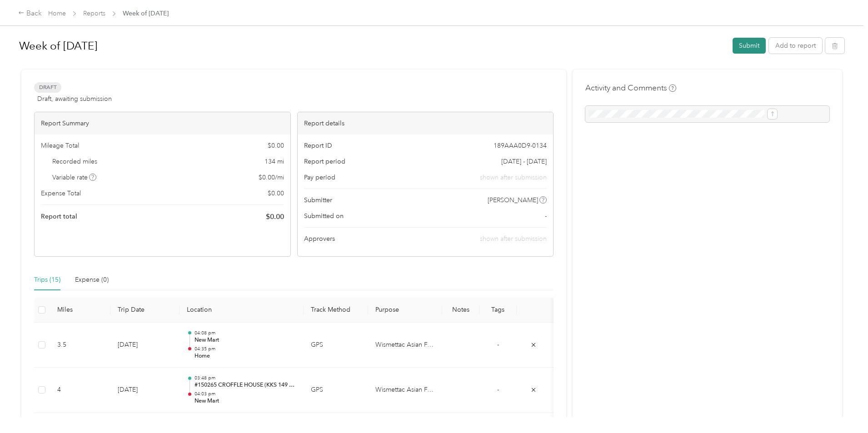  I want to click on div: Report details, so click(426, 123).